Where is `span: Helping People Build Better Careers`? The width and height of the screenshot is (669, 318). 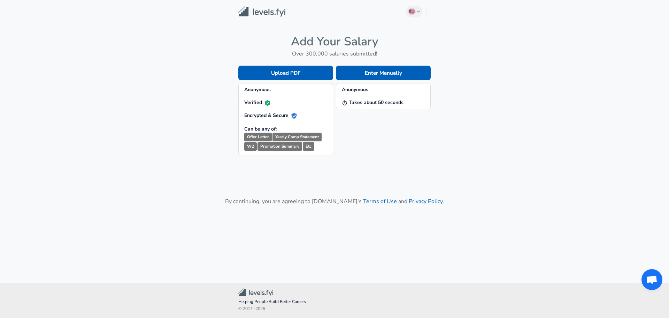 span: Helping People Build Better Careers is located at coordinates (335, 302).